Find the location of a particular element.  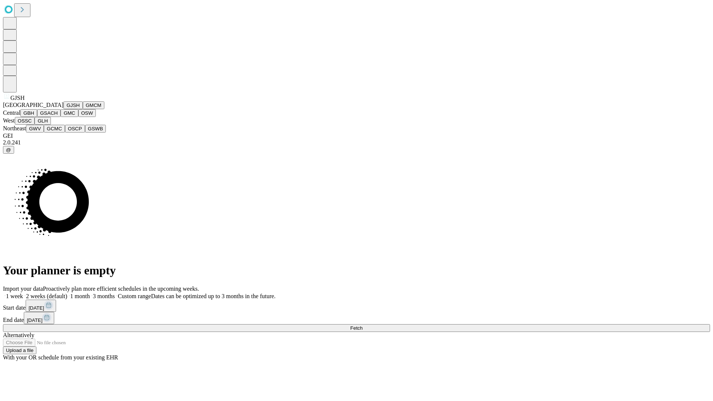

span: Central is located at coordinates (12, 113).